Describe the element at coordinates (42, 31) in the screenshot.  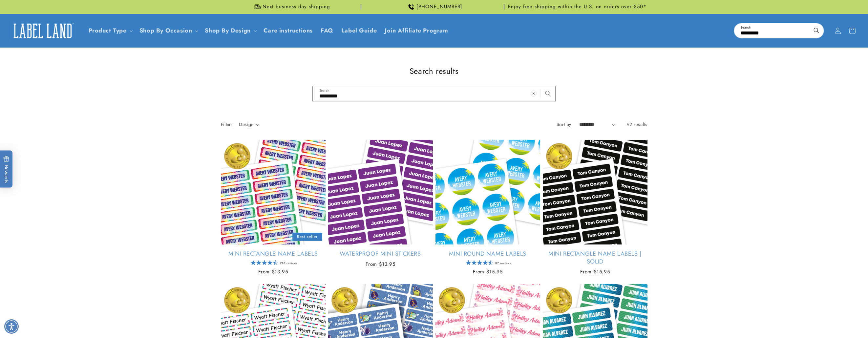
I see `img: Label Land` at that location.